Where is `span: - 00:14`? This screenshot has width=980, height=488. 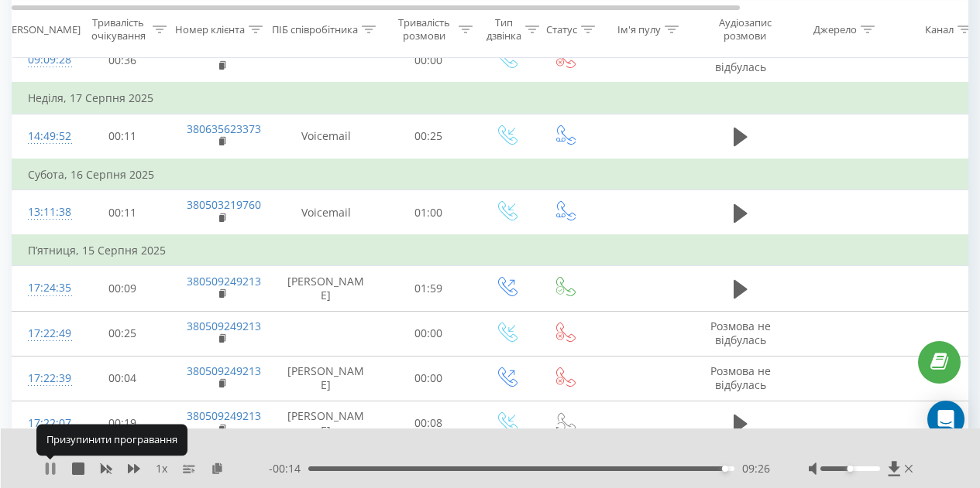 span: - 00:14 is located at coordinates (288, 469).